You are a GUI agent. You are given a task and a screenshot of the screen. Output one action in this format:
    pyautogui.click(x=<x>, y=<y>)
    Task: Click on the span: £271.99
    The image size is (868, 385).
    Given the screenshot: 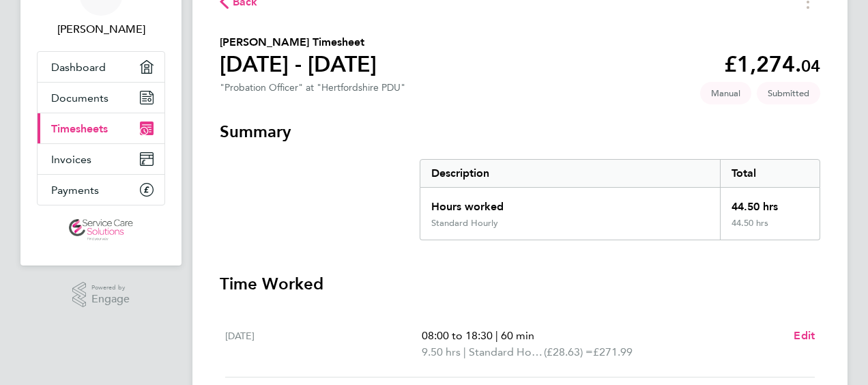 What is the action you would take?
    pyautogui.click(x=613, y=351)
    